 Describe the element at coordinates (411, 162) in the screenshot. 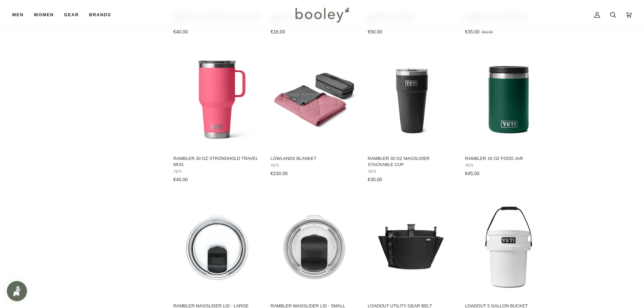

I see `span: Rambler 30 oz MagSlider Stackable Cup` at that location.